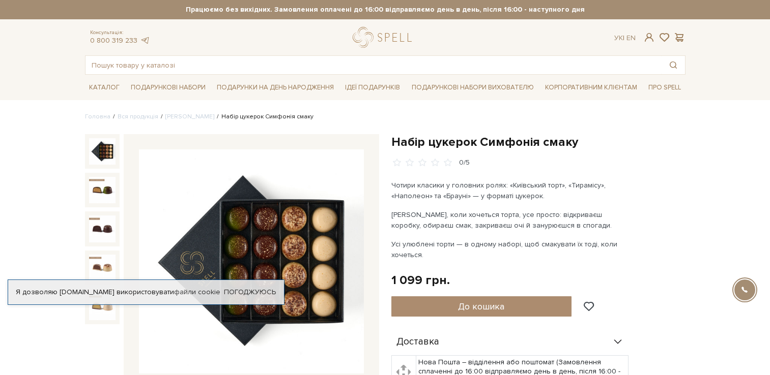  Describe the element at coordinates (625, 38) in the screenshot. I see `div: Ук` at that location.